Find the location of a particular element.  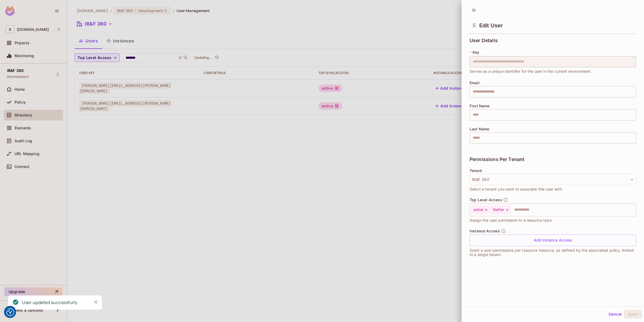

div: Add Instance Access is located at coordinates (553, 240).